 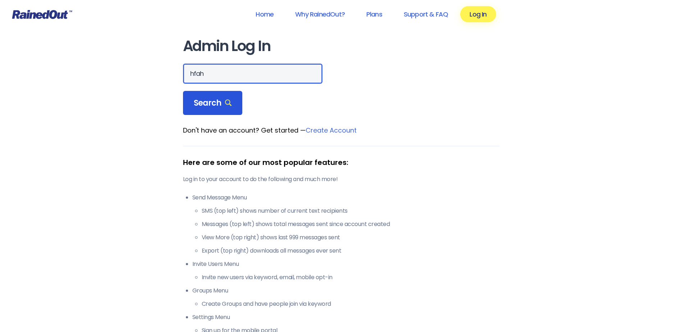 What do you see at coordinates (346, 224) in the screenshot?
I see `li: Send Message Menu` at bounding box center [346, 224].